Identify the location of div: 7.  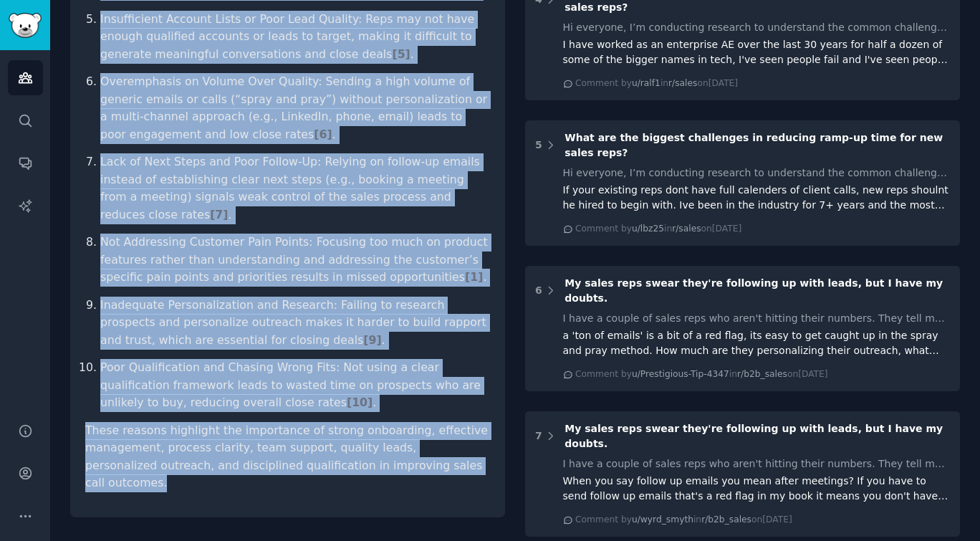
(539, 435).